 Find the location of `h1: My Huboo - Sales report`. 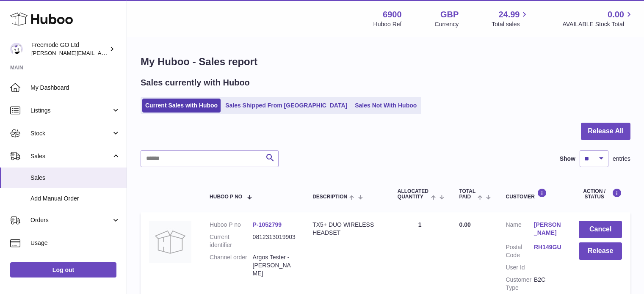

h1: My Huboo - Sales report is located at coordinates (385, 62).